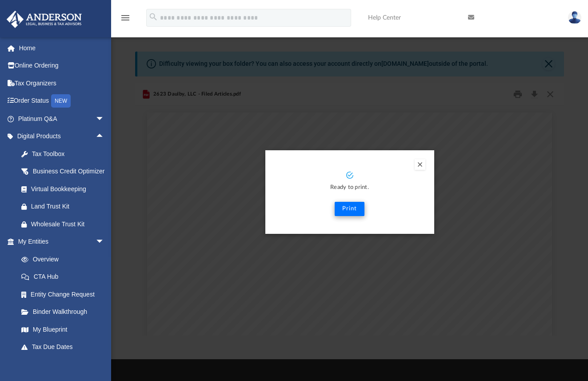  What do you see at coordinates (65, 347) in the screenshot?
I see `a: Tax Due Dates` at bounding box center [65, 347].